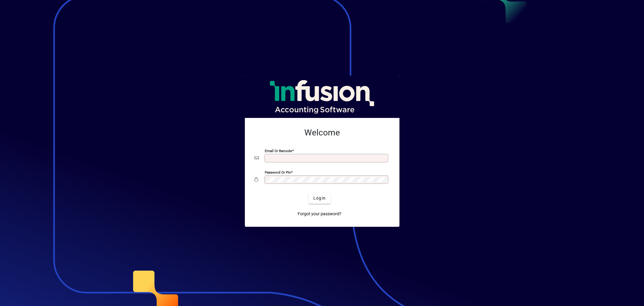 The width and height of the screenshot is (644, 306). I want to click on span: Login, so click(320, 198).